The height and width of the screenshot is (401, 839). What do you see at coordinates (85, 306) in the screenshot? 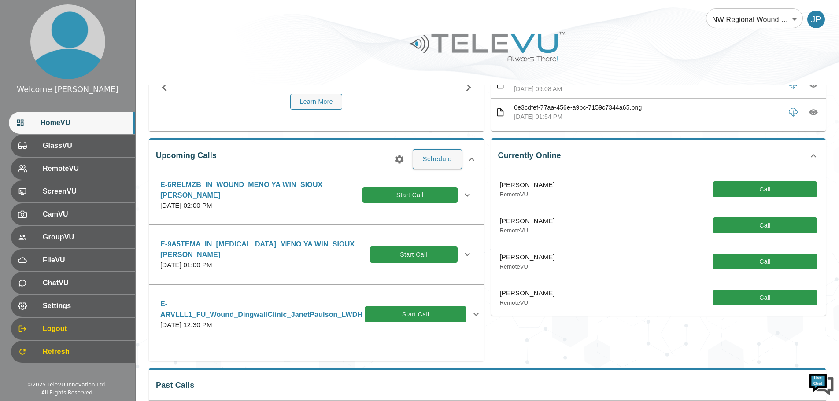
I see `span: Settings` at bounding box center [85, 306].